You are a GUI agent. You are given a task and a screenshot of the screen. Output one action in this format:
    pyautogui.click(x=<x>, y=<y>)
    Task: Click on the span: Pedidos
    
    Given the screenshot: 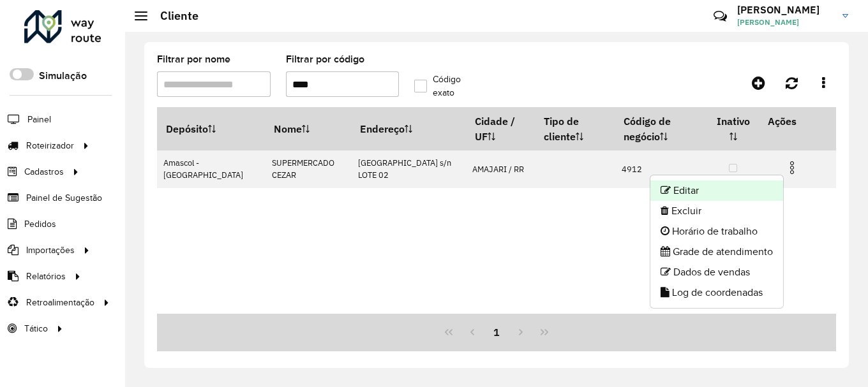 What is the action you would take?
    pyautogui.click(x=40, y=224)
    